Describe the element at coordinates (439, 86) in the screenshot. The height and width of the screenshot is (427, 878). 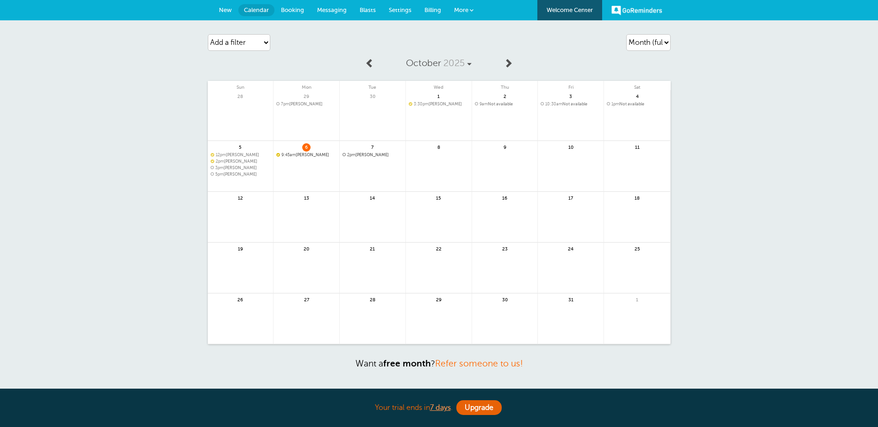
I see `span: Wed` at that location.